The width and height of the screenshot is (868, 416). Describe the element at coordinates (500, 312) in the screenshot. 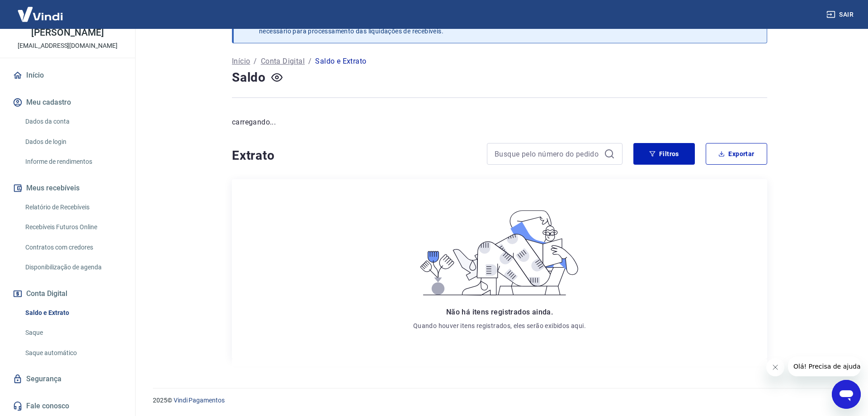

I see `span: Não há itens registrados ainda.` at that location.